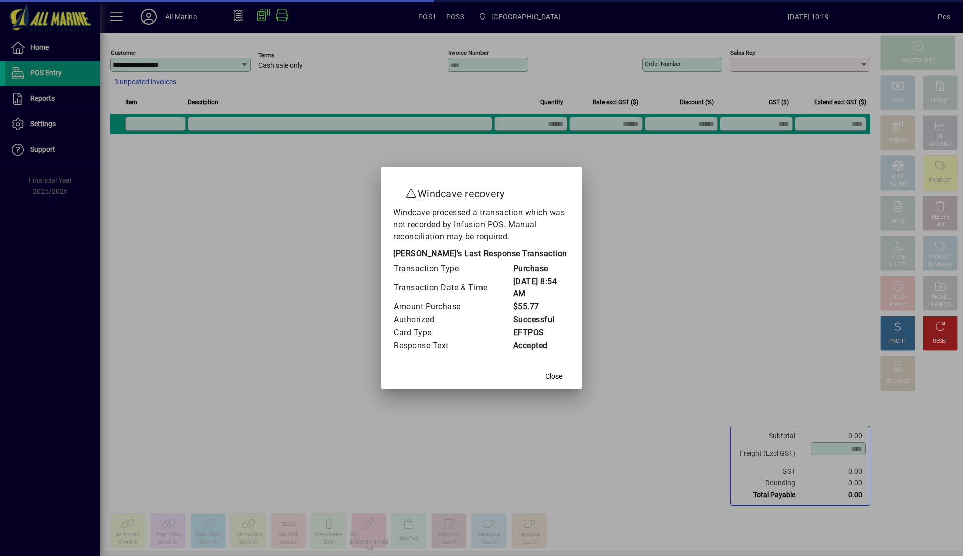 Image resolution: width=963 pixels, height=556 pixels. Describe the element at coordinates (481, 279) in the screenshot. I see `div: Windcave processed a transaction which was not recorded by Infusion POS. Manual reconciliation ma...` at that location.